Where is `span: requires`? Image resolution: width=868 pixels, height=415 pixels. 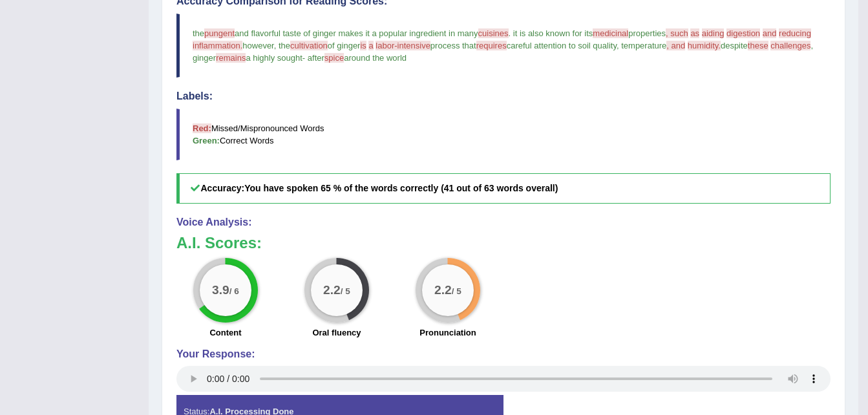 span: requires is located at coordinates (491, 46).